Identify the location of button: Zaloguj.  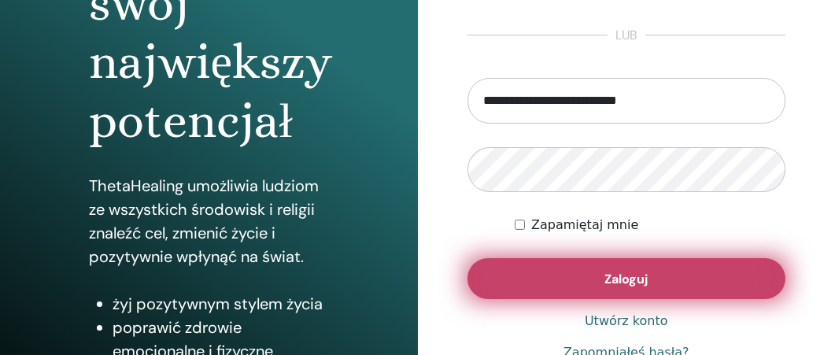
(627, 279).